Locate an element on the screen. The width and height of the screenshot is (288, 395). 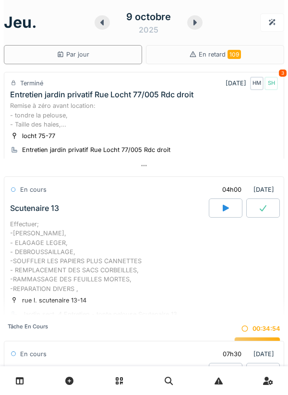
div: 2025 is located at coordinates (148, 30).